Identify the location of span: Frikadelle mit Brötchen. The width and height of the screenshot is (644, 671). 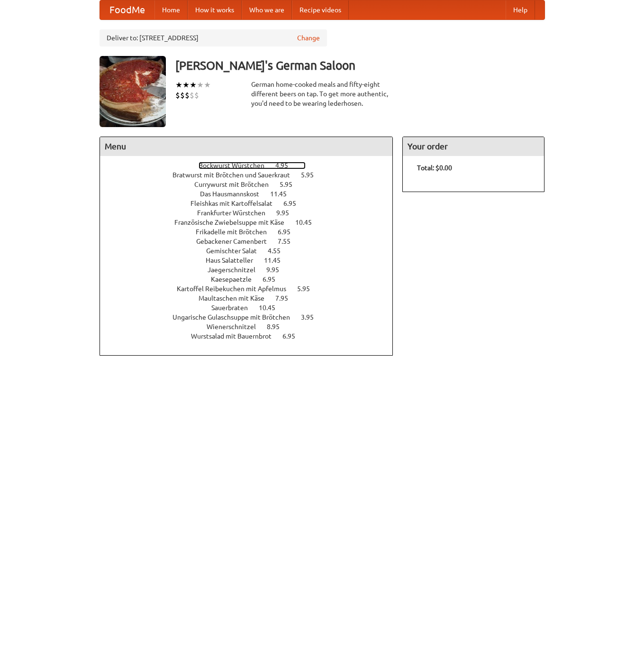
(236, 232).